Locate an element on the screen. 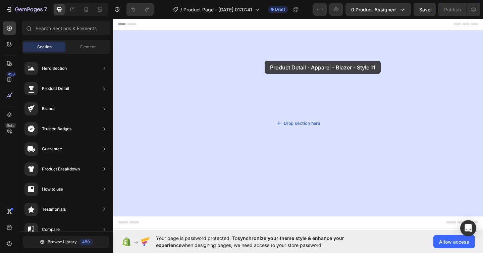  button: Publish is located at coordinates (453, 9).